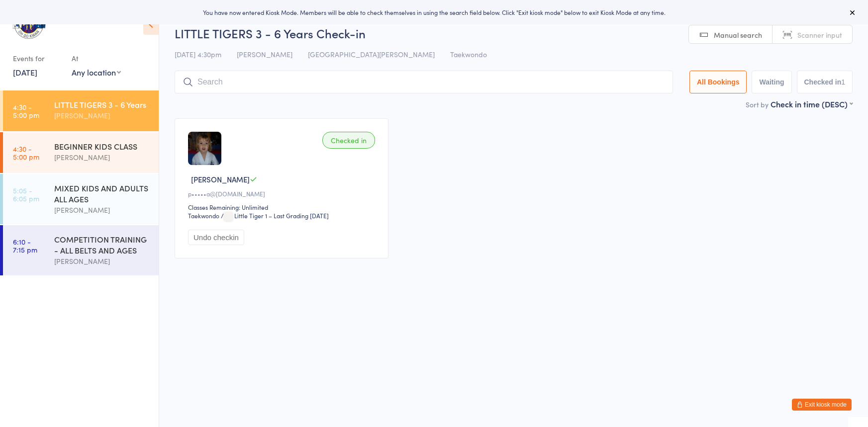 The height and width of the screenshot is (427, 868). Describe the element at coordinates (96, 72) in the screenshot. I see `div: Any location` at that location.